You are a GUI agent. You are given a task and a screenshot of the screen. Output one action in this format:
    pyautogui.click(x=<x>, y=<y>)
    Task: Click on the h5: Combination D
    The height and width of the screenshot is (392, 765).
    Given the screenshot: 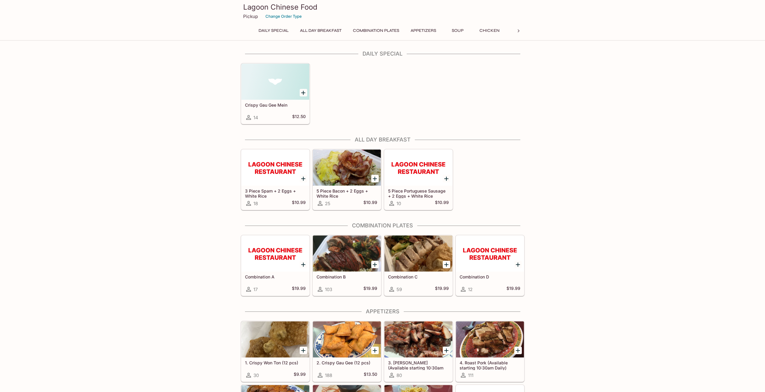 What is the action you would take?
    pyautogui.click(x=490, y=277)
    